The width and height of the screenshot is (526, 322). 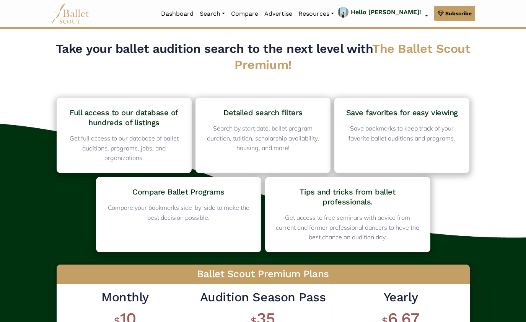 What do you see at coordinates (458, 13) in the screenshot?
I see `span: Subscribe` at bounding box center [458, 13].